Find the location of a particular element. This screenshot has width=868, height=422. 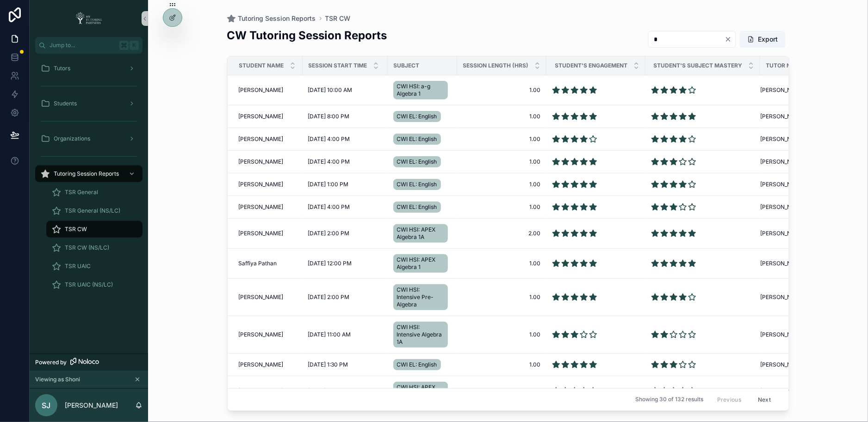

button: Export is located at coordinates (763, 39).